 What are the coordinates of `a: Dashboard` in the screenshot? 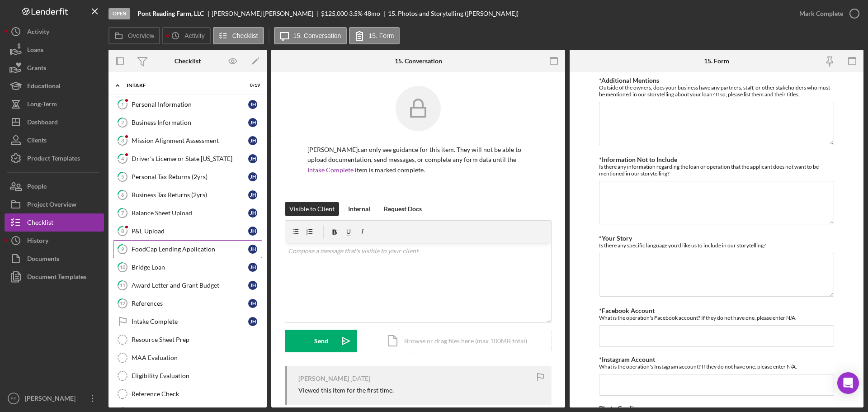 It's located at (55, 122).